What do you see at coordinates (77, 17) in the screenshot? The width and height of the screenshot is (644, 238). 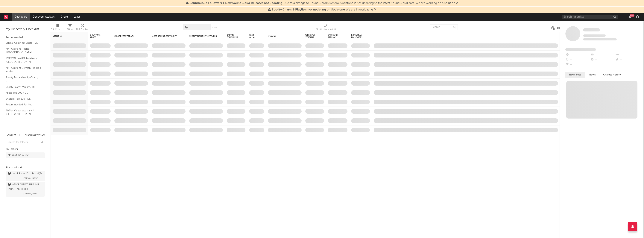 I see `a: Leads` at bounding box center [77, 17].